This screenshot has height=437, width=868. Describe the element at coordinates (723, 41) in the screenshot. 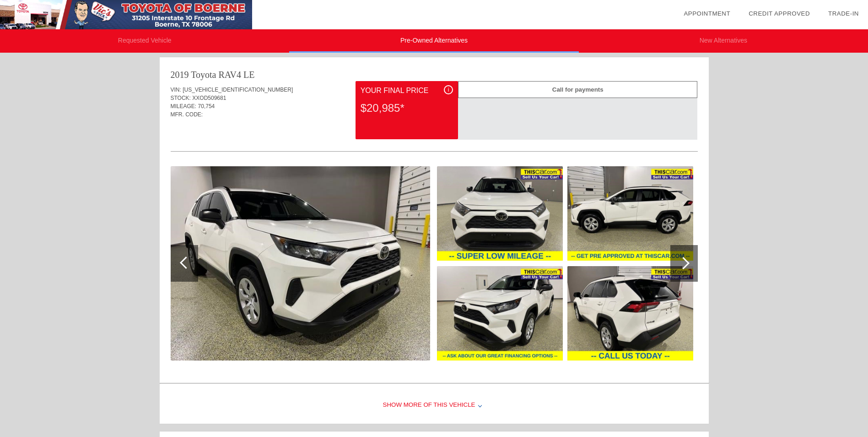

I see `li: New Alternatives` at that location.